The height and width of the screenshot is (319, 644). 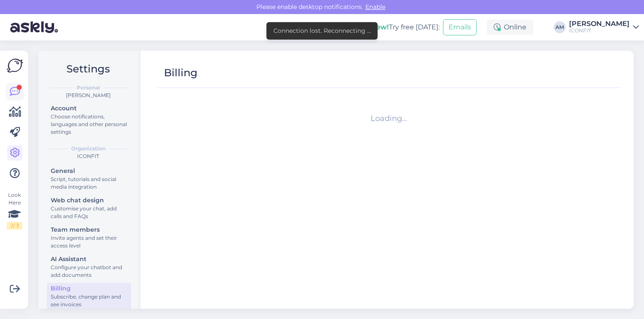 I want to click on a: GeneralScript, tutorials and social media integration, so click(x=89, y=178).